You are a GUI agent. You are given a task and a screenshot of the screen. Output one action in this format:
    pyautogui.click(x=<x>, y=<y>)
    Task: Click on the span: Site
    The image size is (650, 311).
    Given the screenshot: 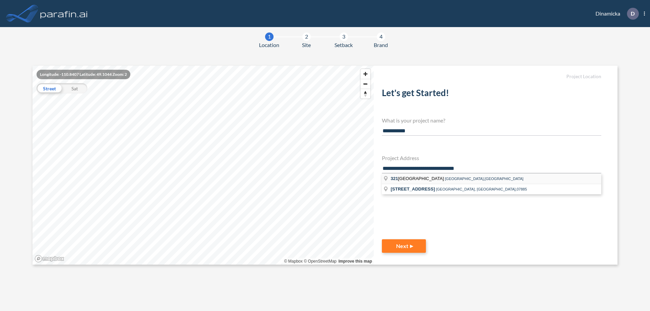 What is the action you would take?
    pyautogui.click(x=306, y=45)
    